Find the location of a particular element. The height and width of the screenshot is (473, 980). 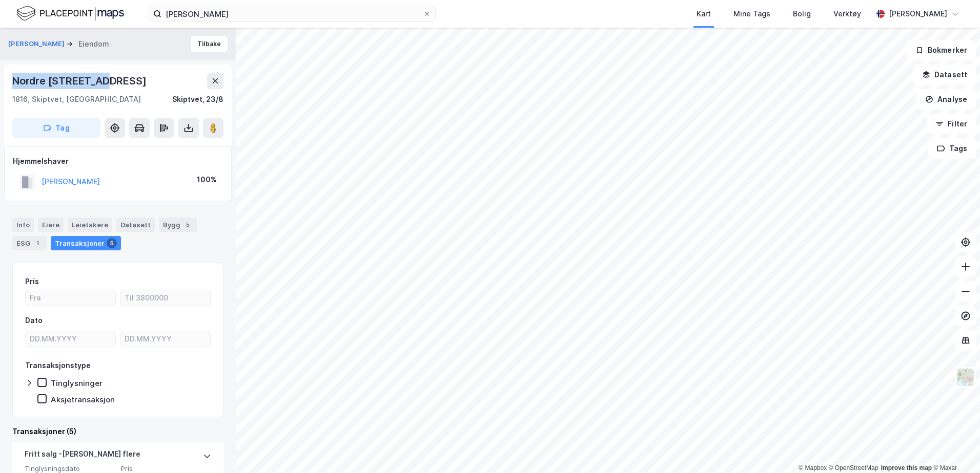

button: Analyse is located at coordinates (946, 99).